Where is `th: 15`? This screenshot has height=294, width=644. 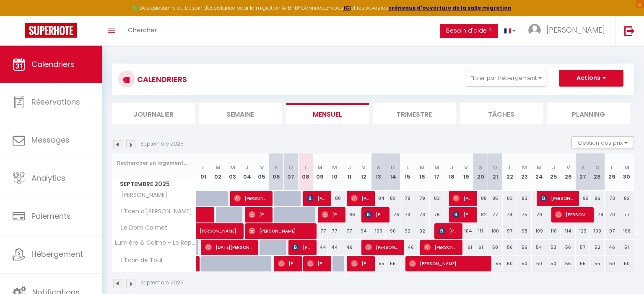
th: 15 is located at coordinates (407, 172).